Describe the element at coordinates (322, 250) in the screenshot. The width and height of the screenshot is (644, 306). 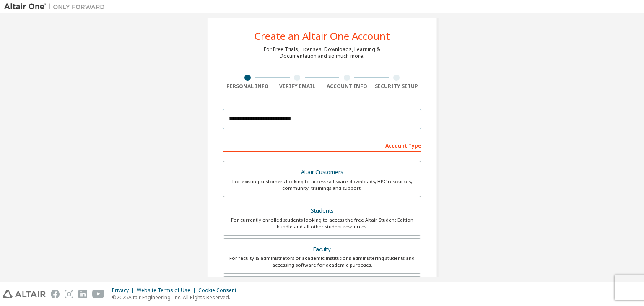
I see `div: Faculty` at that location.